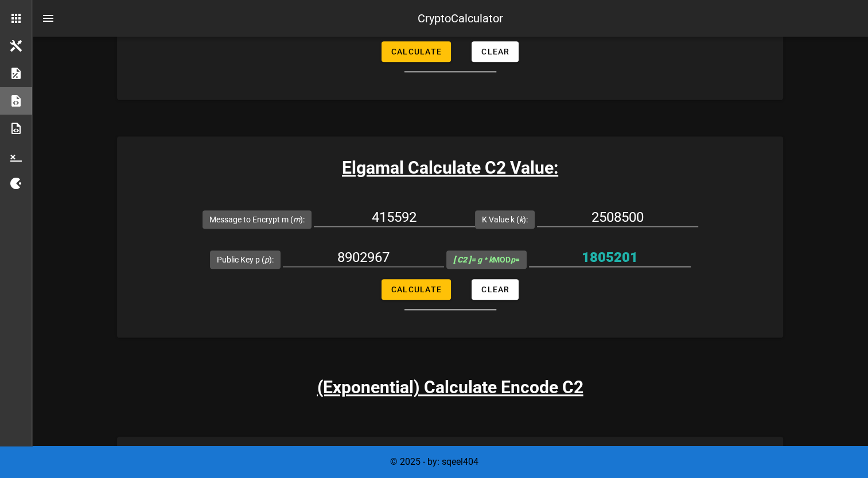  What do you see at coordinates (296, 220) in the screenshot?
I see `i: m` at bounding box center [296, 220].